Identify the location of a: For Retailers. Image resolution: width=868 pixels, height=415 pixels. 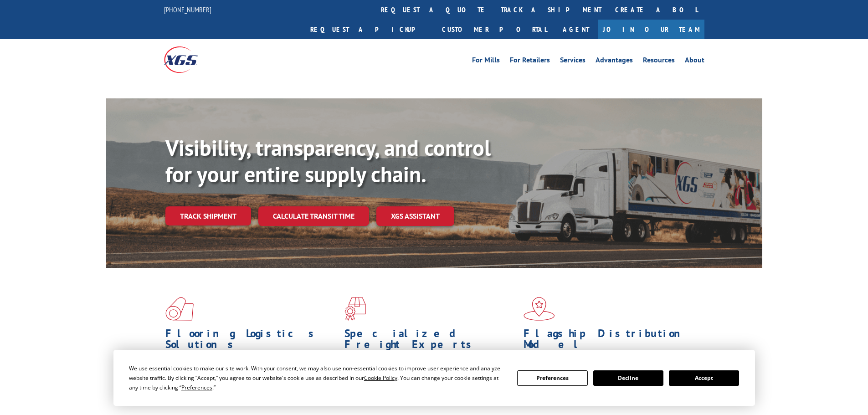
(530, 62).